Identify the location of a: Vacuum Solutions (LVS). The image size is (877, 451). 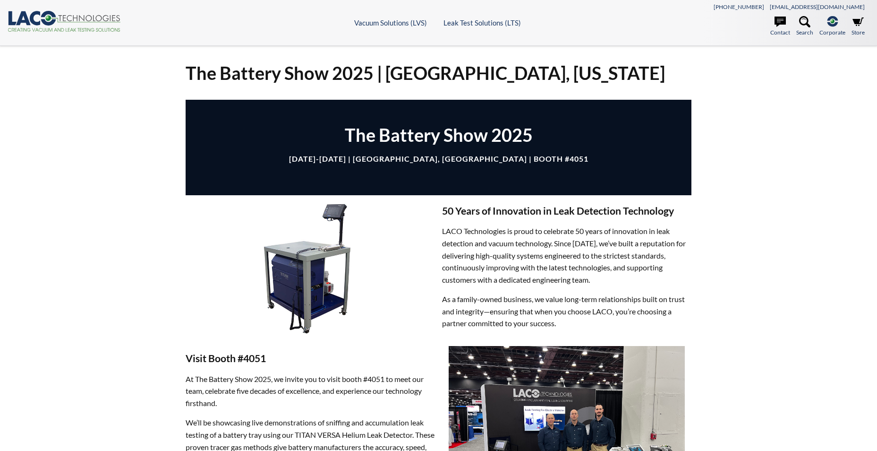
(391, 23).